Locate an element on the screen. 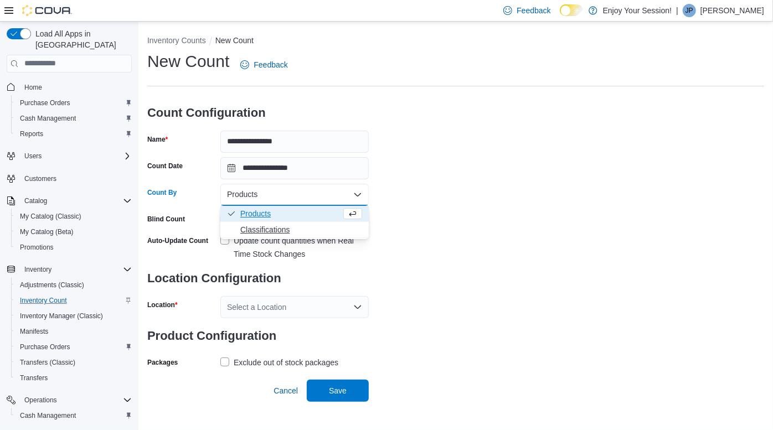 The width and height of the screenshot is (773, 430). button: Save is located at coordinates (338, 391).